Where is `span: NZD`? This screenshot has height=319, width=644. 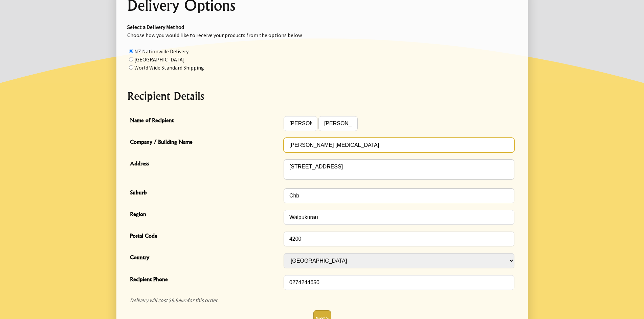
span: NZD is located at coordinates (184, 301).